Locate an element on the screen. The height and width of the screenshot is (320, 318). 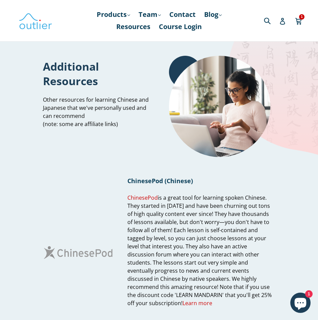
span: Learn more is located at coordinates (197, 303).